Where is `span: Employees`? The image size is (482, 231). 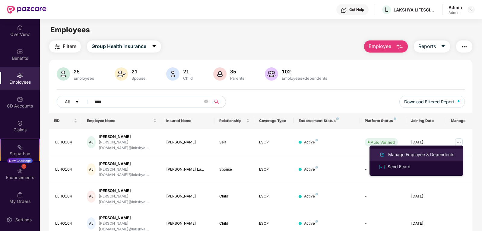 span: Employees is located at coordinates (70, 30).